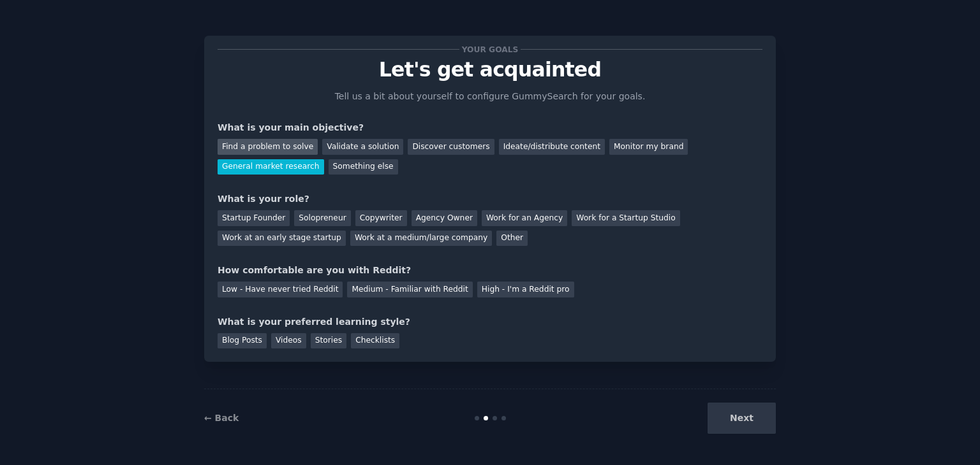 The width and height of the screenshot is (980, 465). Describe the element at coordinates (511, 238) in the screenshot. I see `div: Other` at that location.